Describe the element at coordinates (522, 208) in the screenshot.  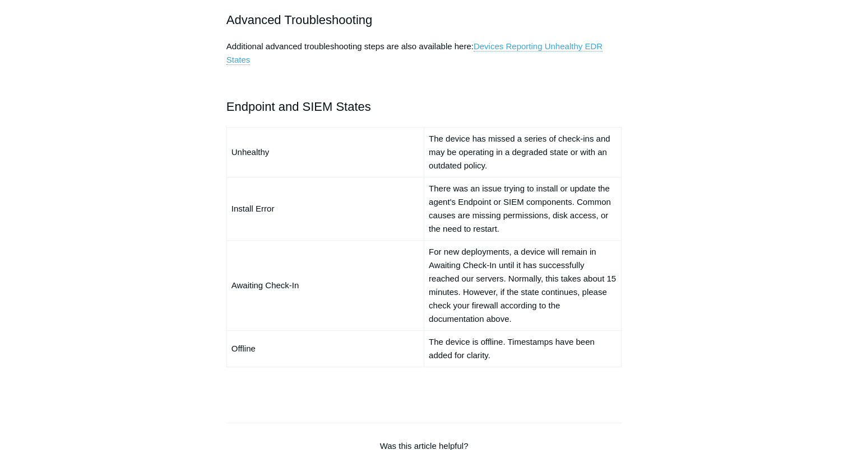
I see `td: There was an issue trying to install or update the agent's Endpoint or SIEM components. Common ca...` at that location.